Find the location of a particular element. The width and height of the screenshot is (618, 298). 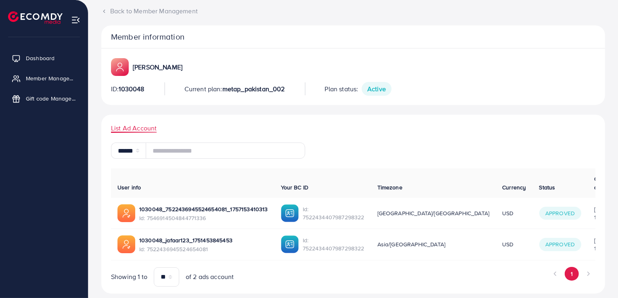

p: Plan status: is located at coordinates (358, 89).